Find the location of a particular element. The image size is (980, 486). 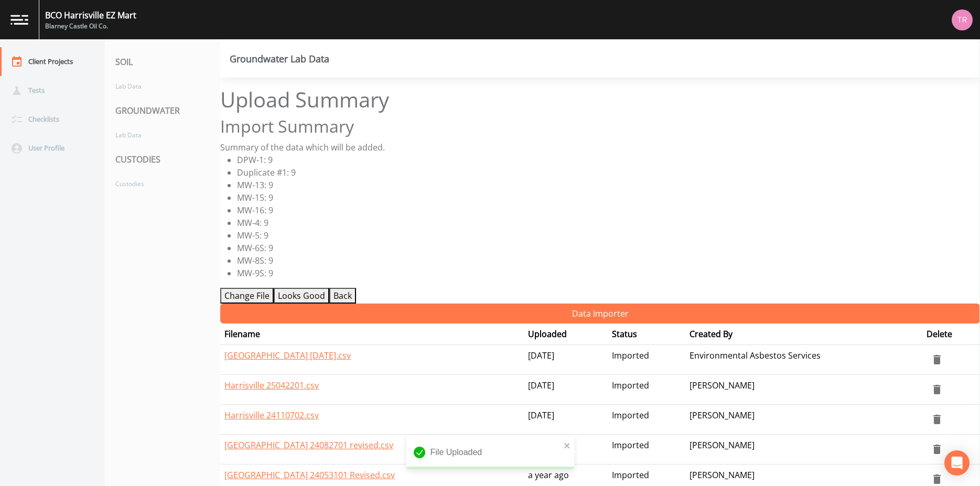

button: Change File is located at coordinates (247, 295).